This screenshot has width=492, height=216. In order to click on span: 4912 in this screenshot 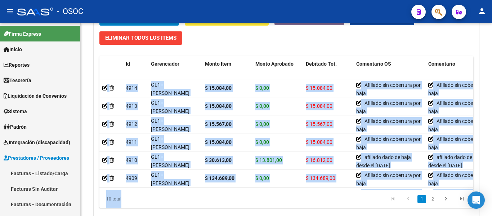, I will do `click(131, 124)`.